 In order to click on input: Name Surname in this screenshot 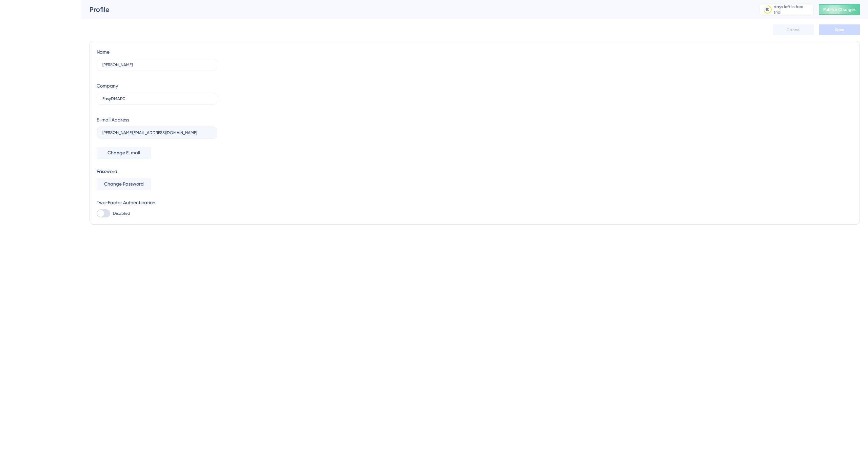, I will do `click(157, 65)`.